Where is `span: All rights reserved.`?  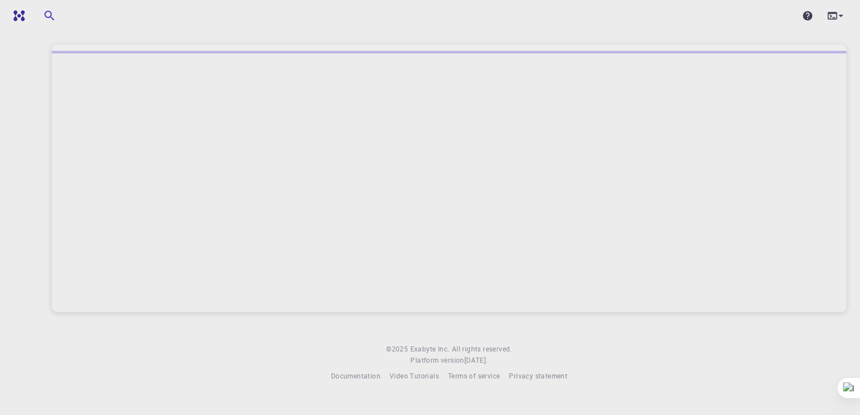 span: All rights reserved. is located at coordinates (482, 350).